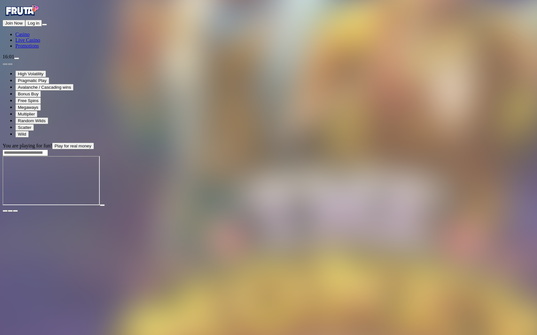 The height and width of the screenshot is (335, 537). Describe the element at coordinates (17, 58) in the screenshot. I see `button: live-chat` at that location.